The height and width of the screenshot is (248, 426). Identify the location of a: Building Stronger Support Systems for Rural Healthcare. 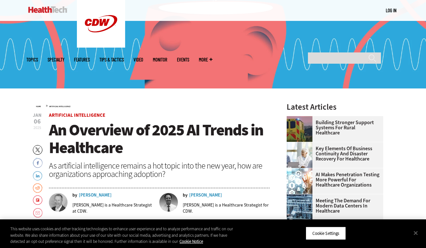
(333, 128).